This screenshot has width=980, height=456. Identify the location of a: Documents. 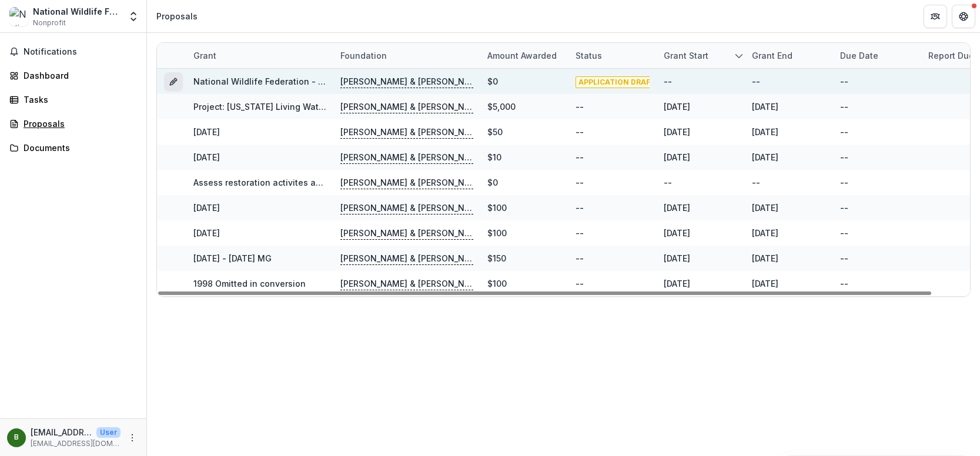
(73, 147).